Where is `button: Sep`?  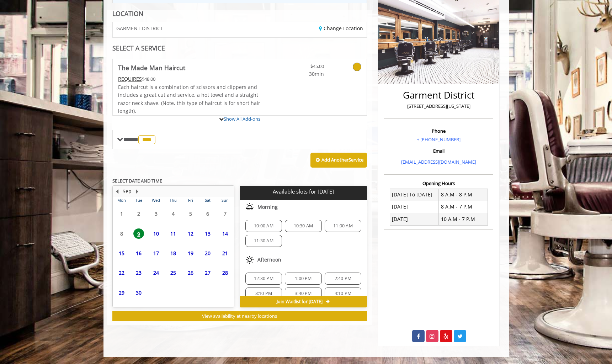
button: Sep is located at coordinates (127, 191).